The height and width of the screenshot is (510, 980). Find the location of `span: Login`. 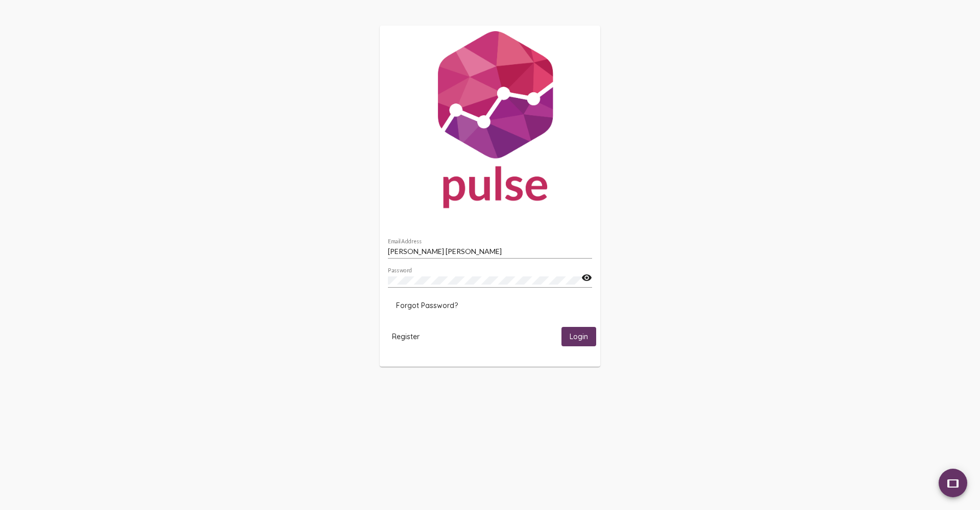

span: Login is located at coordinates (578, 337).